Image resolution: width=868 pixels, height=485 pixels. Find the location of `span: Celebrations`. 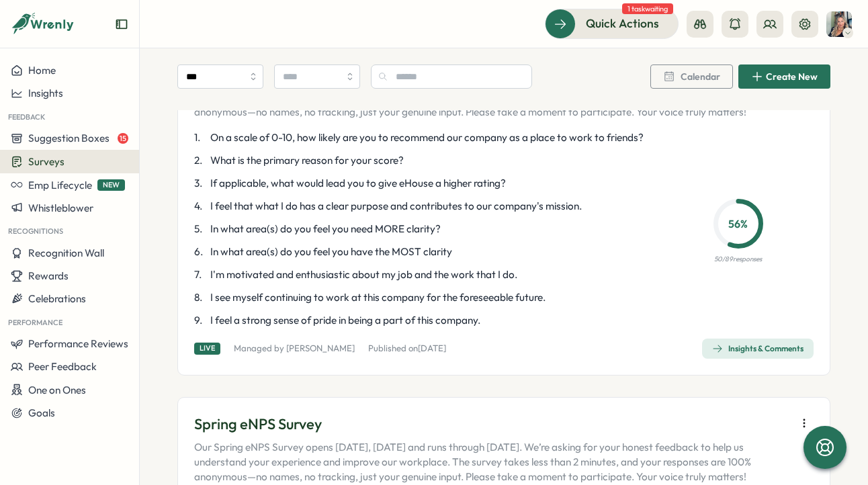

span: Celebrations is located at coordinates (57, 298).